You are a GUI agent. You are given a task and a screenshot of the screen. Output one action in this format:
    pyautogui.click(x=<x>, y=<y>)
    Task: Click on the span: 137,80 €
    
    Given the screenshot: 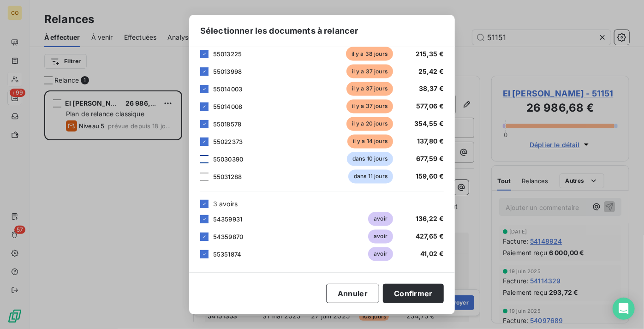 What is the action you would take?
    pyautogui.click(x=430, y=141)
    